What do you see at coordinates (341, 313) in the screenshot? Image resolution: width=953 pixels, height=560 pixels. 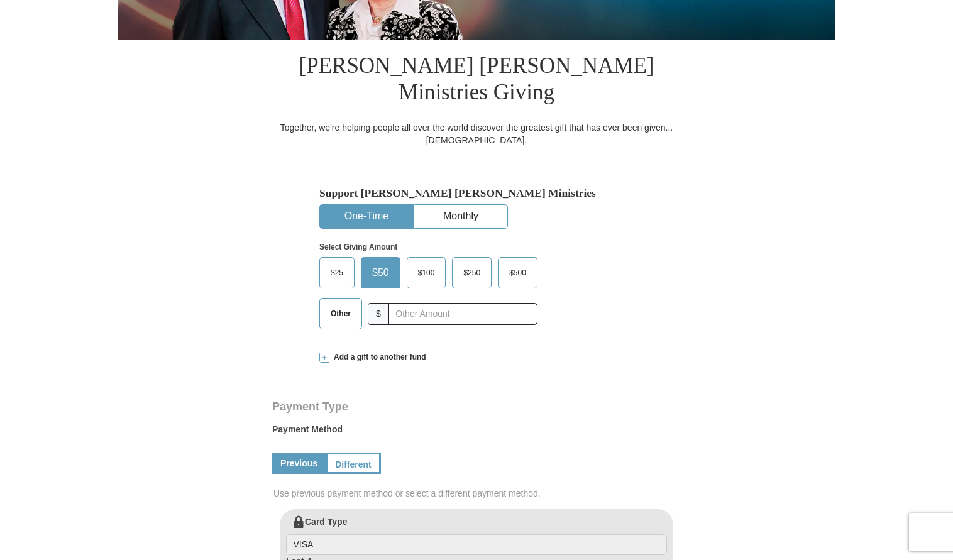 I see `span: Other` at bounding box center [341, 313].